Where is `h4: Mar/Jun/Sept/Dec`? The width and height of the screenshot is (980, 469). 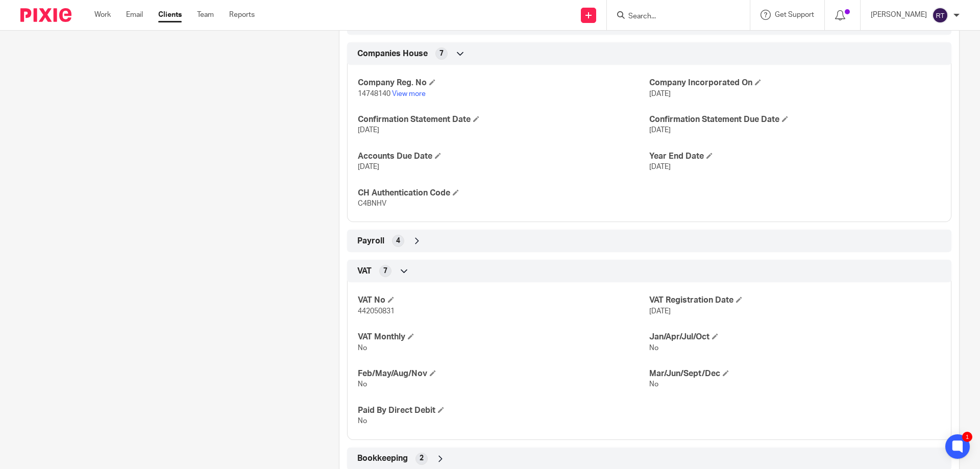 h4: Mar/Jun/Sept/Dec is located at coordinates (795, 373).